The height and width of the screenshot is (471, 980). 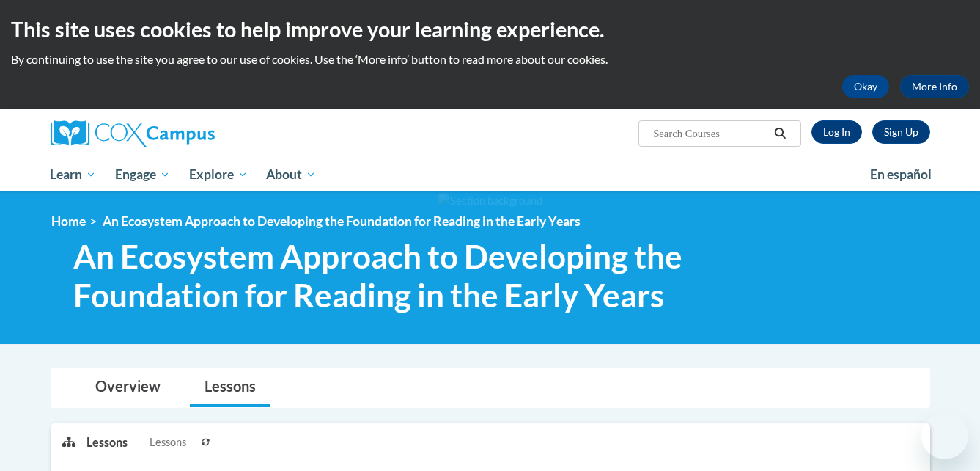 I want to click on button: Search, so click(x=780, y=134).